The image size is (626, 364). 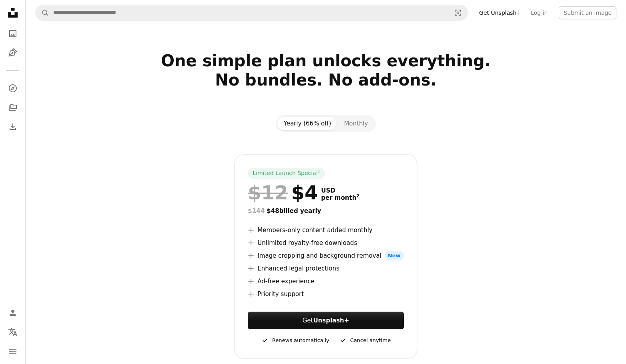 I want to click on button: Search Unsplash, so click(x=43, y=13).